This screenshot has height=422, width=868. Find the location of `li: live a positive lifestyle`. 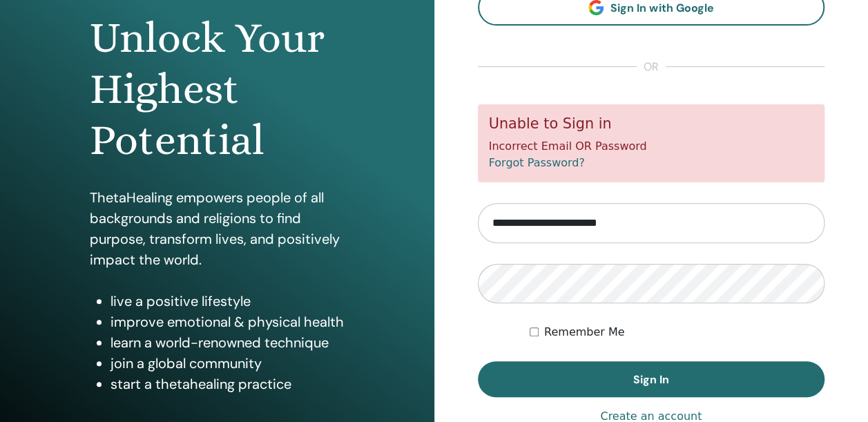

li: live a positive lifestyle is located at coordinates (227, 301).